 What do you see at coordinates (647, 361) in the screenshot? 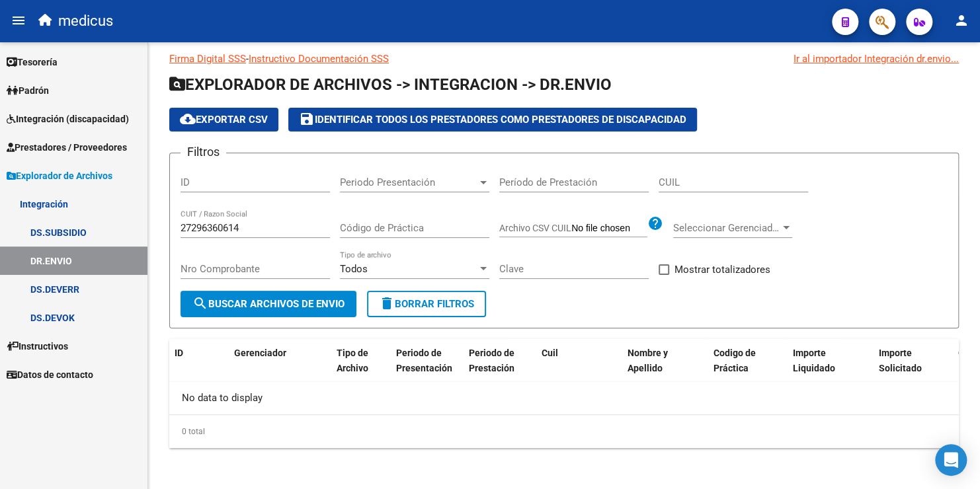
I see `span: Nombre y Apellido` at bounding box center [647, 361].